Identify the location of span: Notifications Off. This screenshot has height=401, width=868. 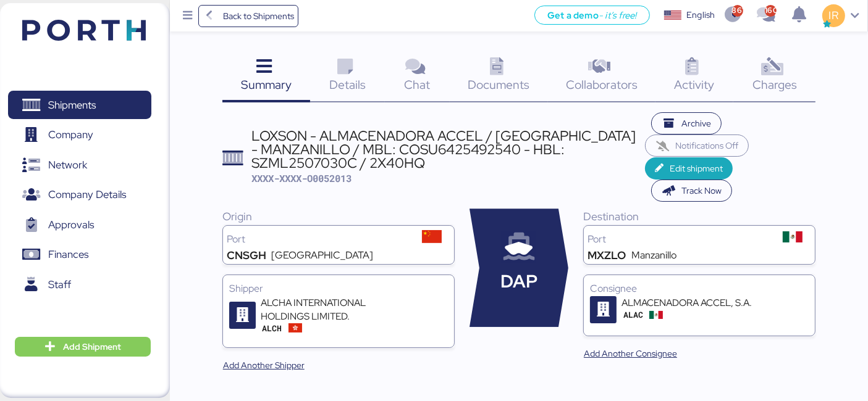
(707, 146).